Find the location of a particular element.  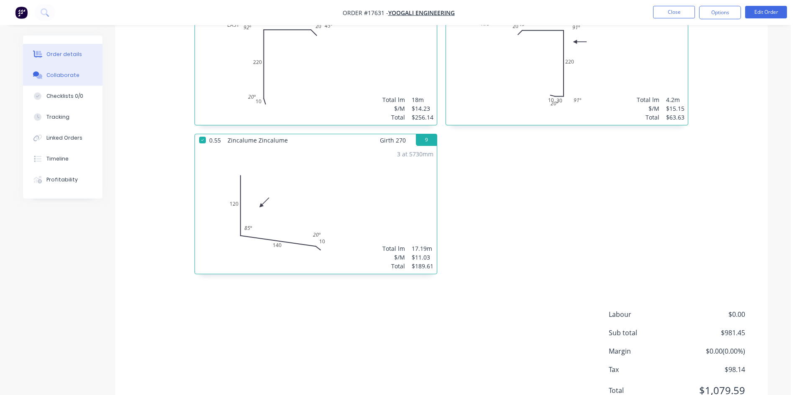

div: $63.63 is located at coordinates (675, 117).